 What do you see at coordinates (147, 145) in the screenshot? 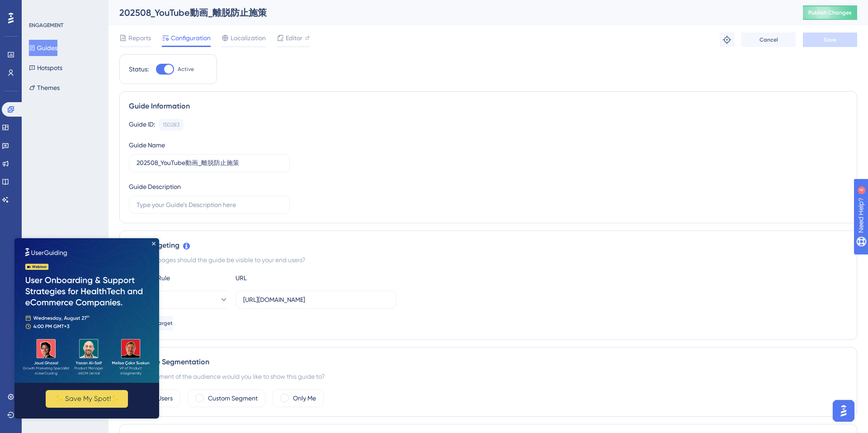
I see `div: Guide Name` at bounding box center [147, 145].